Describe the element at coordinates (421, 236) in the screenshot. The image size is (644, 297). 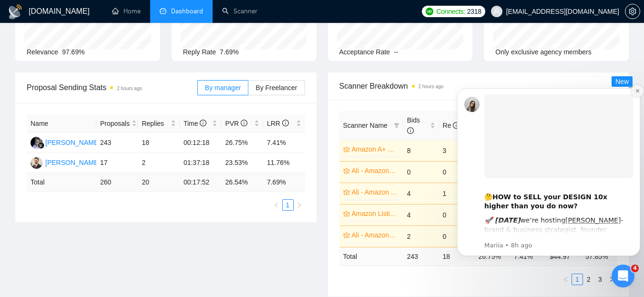
I see `td: 2` at that location.